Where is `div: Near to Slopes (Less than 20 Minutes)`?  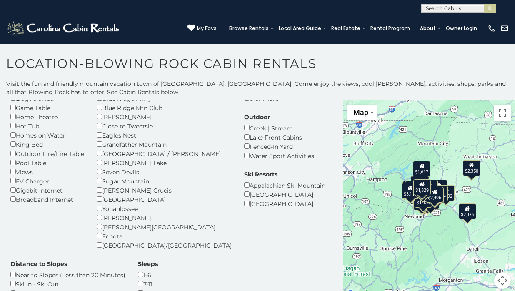 div: Near to Slopes (Less than 20 Minutes) is located at coordinates (68, 275).